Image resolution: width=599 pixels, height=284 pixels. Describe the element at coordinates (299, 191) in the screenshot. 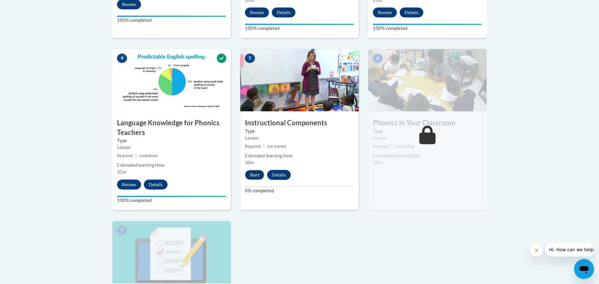

I see `label: 0% completed` at that location.